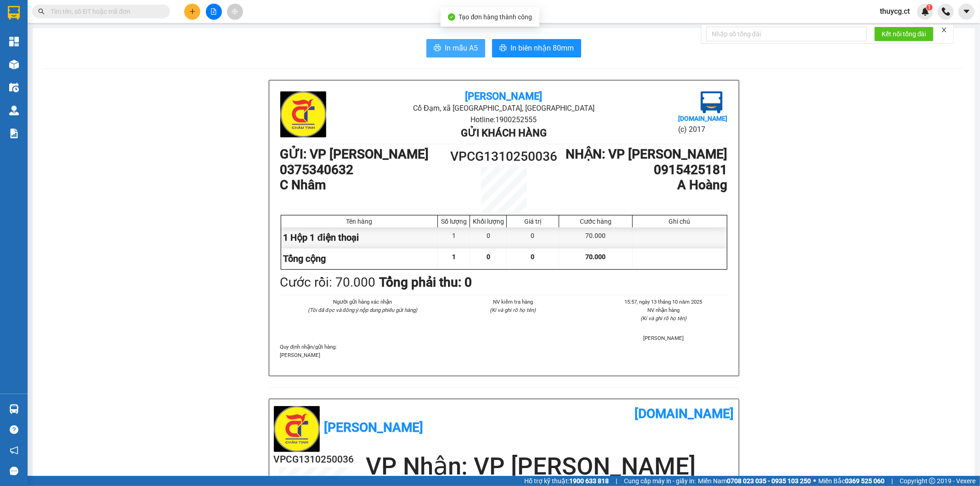  Describe the element at coordinates (235, 11) in the screenshot. I see `span: aim` at that location.